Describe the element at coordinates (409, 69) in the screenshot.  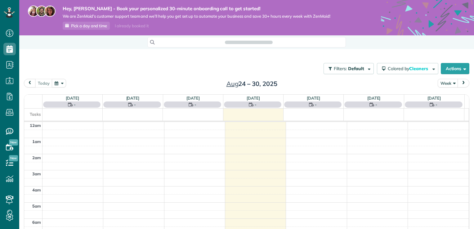
I see `span: Colored by` at that location.